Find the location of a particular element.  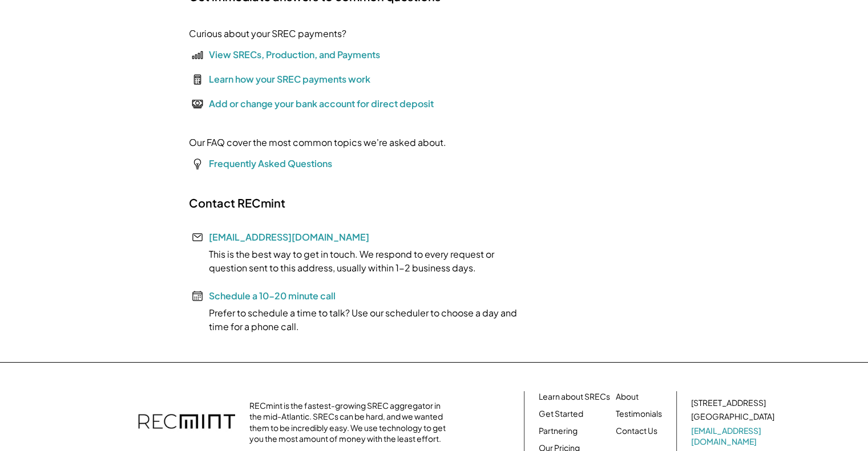

a: Testimonials is located at coordinates (638, 414).